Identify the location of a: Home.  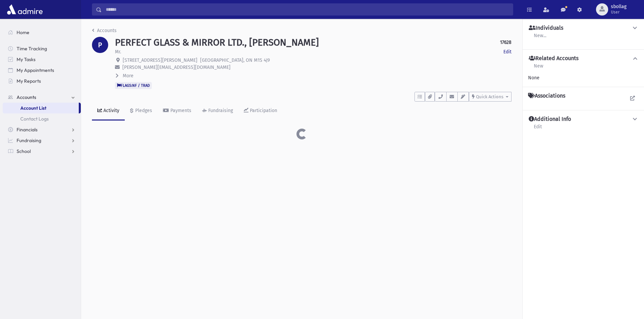
(42, 33).